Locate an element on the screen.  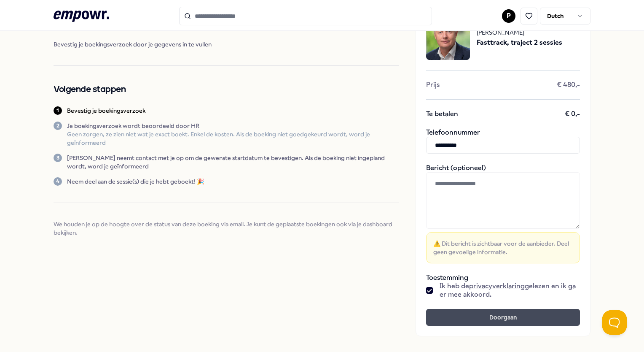
div: Toestemming is located at coordinates (503, 286).